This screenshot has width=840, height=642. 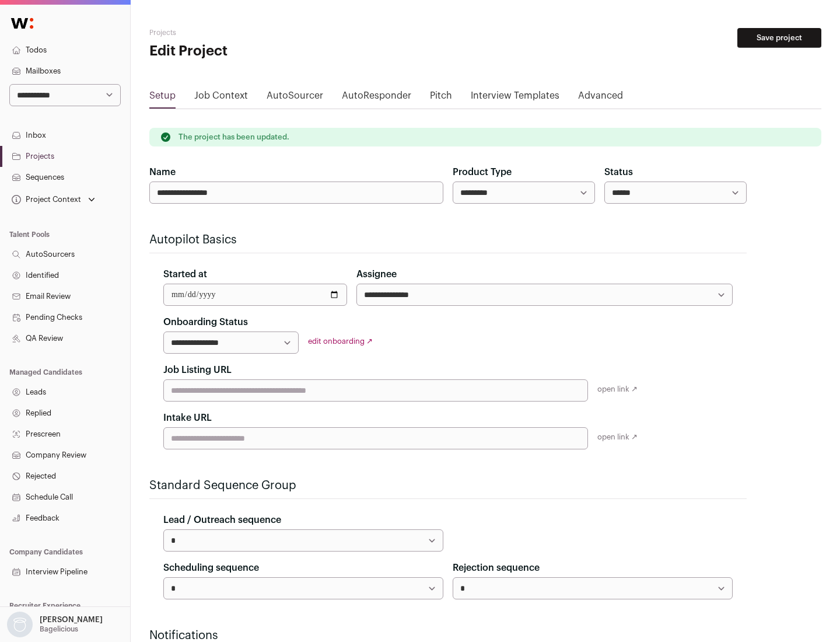 I want to click on a: edit onboarding ↗, so click(x=340, y=341).